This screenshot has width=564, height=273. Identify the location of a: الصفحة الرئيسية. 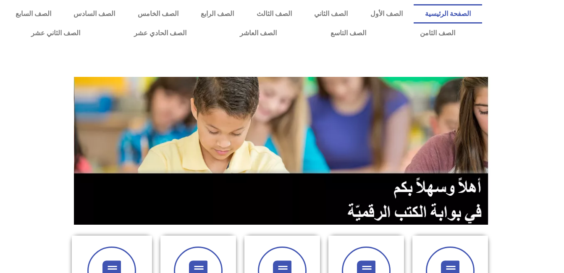
(448, 14).